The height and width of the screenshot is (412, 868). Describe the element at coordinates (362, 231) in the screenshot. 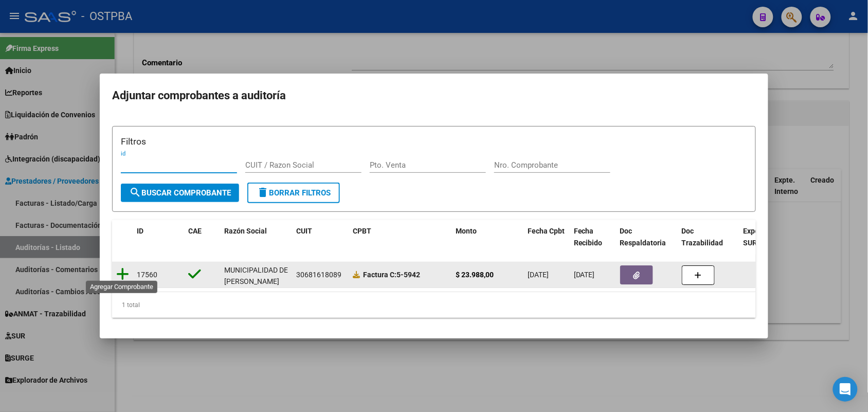

I see `span: CPBT` at that location.